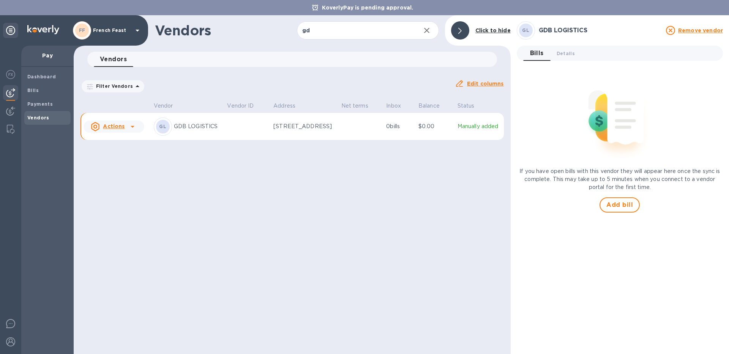 The image size is (729, 354). What do you see at coordinates (226, 30) in the screenshot?
I see `h1: Vendors` at bounding box center [226, 30].